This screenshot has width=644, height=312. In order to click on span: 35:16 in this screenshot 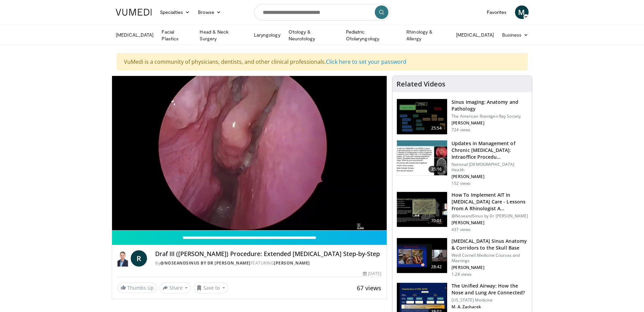, I will do `click(437, 169)`.